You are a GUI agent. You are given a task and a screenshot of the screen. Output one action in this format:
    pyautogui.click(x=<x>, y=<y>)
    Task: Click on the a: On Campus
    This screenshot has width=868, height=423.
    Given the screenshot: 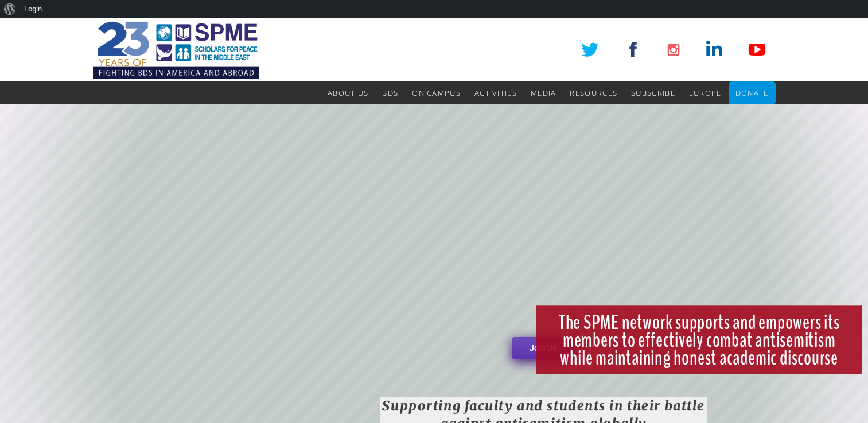 What is the action you would take?
    pyautogui.click(x=436, y=93)
    